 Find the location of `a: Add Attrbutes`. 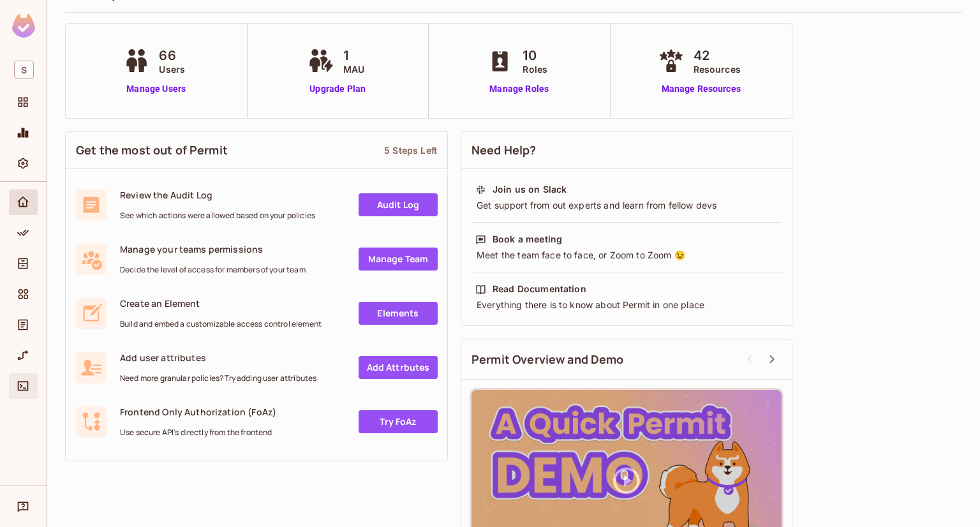

a: Add Attrbutes is located at coordinates (398, 367).